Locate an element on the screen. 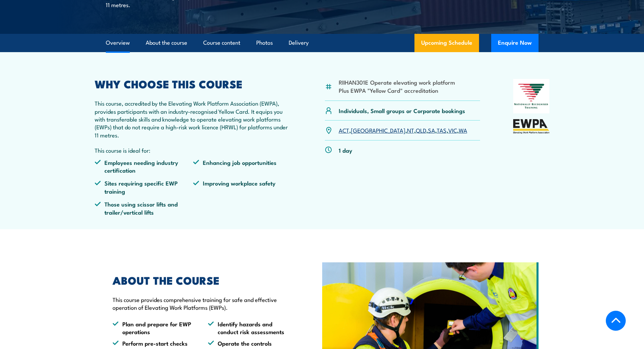 This screenshot has height=349, width=644. p: This course, accredited by the Elevating Work Platform Association (EWPA), provides participants ... is located at coordinates (193, 119).